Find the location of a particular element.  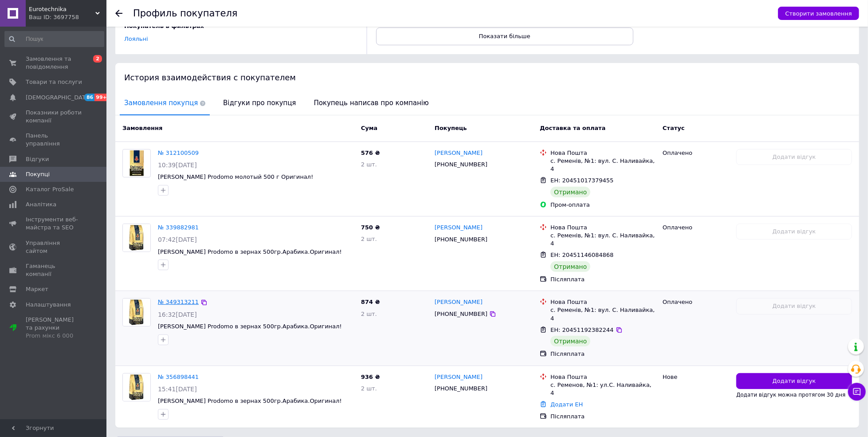

span: Показники роботи компанії is located at coordinates (54, 117).